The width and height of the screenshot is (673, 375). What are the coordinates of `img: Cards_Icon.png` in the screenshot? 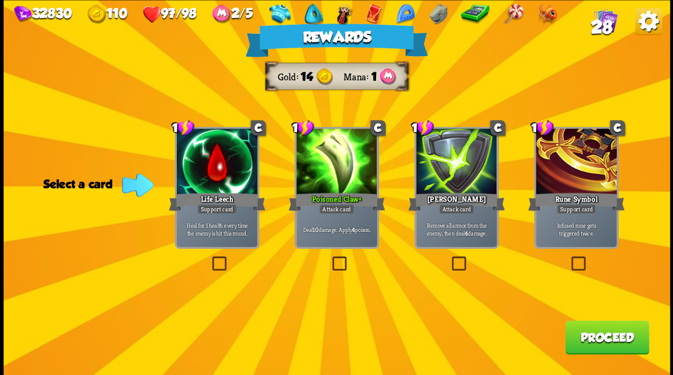 It's located at (605, 20).